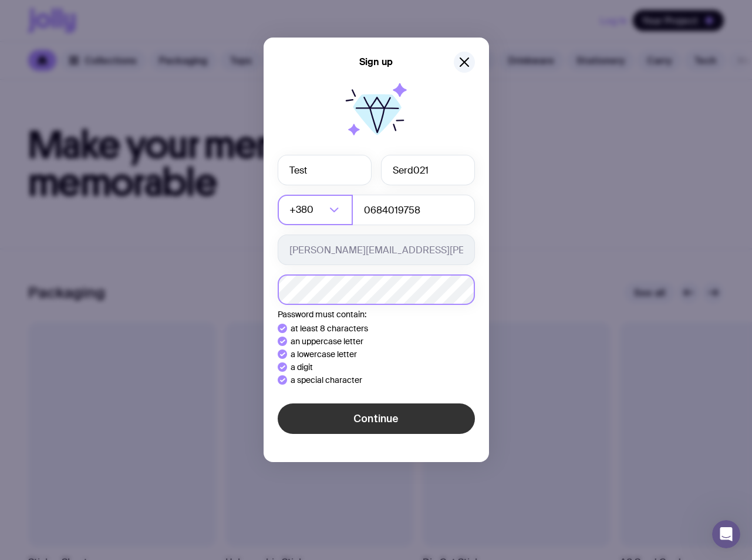  I want to click on input: 0400123456, so click(413, 210).